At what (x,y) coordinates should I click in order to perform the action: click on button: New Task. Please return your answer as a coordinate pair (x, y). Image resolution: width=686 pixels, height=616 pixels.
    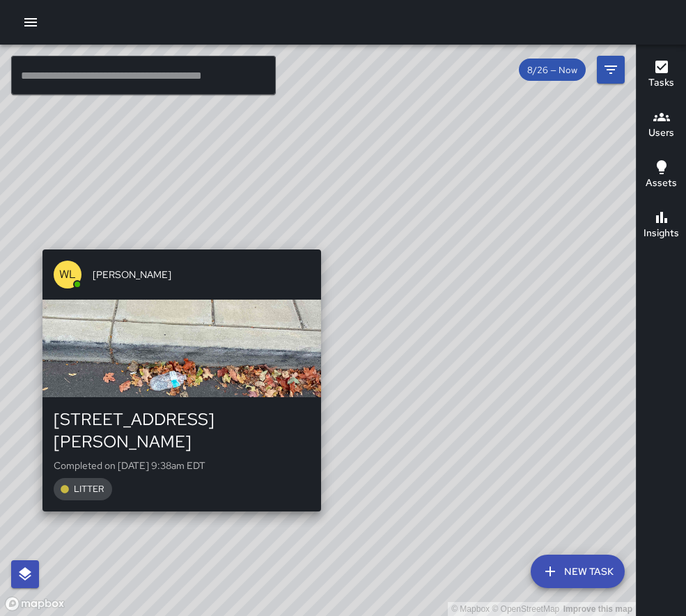
    Looking at the image, I should click on (577, 571).